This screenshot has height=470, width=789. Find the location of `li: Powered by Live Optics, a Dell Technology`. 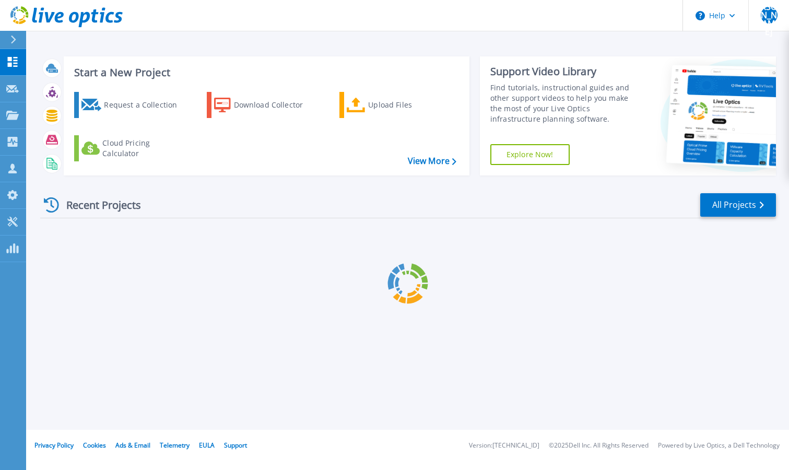

li: Powered by Live Optics, a Dell Technology is located at coordinates (718, 445).